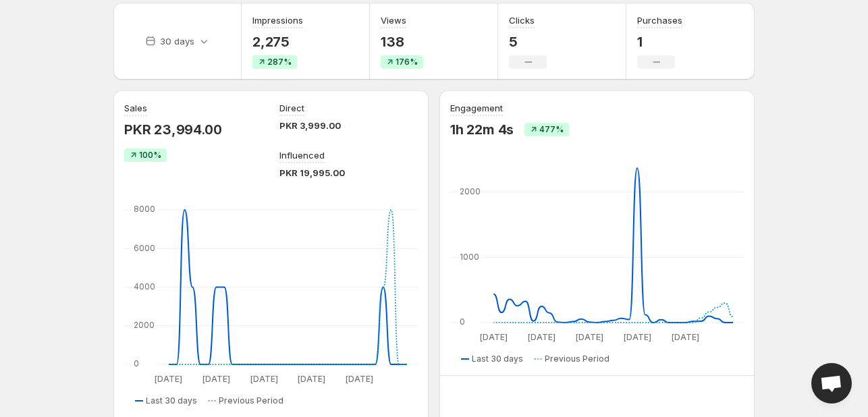 This screenshot has width=868, height=417. Describe the element at coordinates (660, 21) in the screenshot. I see `h3: Purchases` at that location.